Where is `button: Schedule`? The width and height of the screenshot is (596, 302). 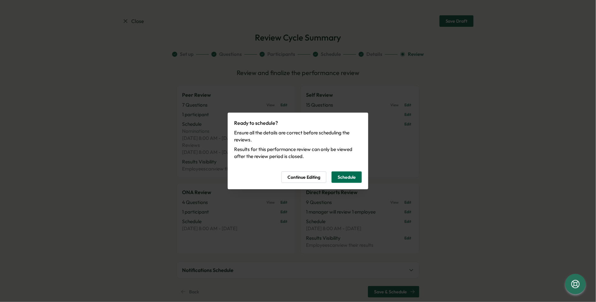 button: Schedule is located at coordinates (347, 177).